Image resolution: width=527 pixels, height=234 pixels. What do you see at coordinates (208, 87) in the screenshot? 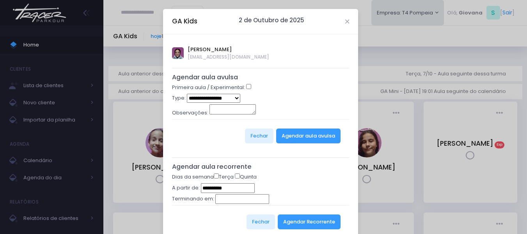
I see `label: Primeira aula / Experimental:` at bounding box center [208, 87].